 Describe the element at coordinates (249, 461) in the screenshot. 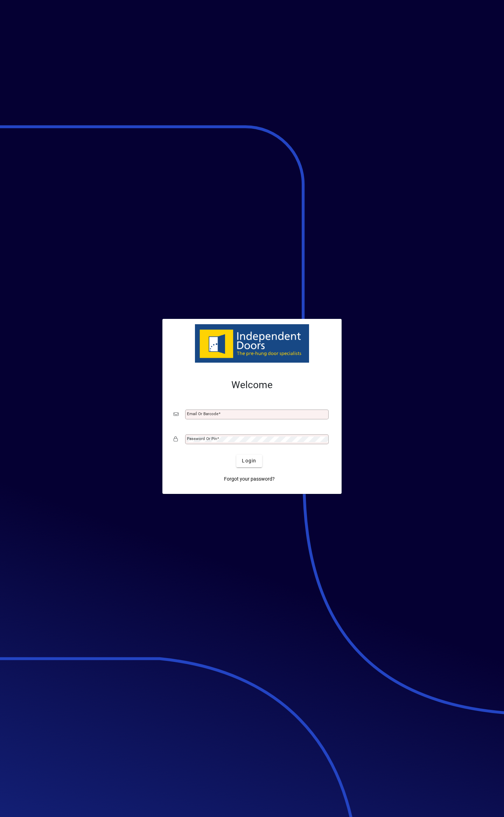

I see `span: Login` at that location.